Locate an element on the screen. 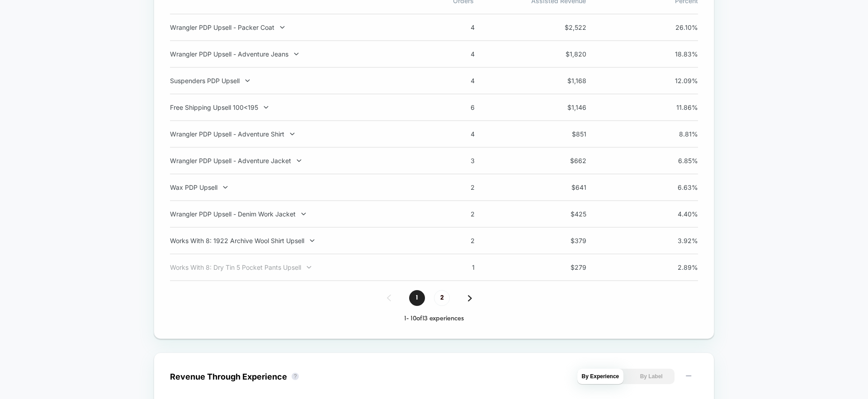 This screenshot has width=868, height=399. span: $ 1,820 is located at coordinates (566, 54).